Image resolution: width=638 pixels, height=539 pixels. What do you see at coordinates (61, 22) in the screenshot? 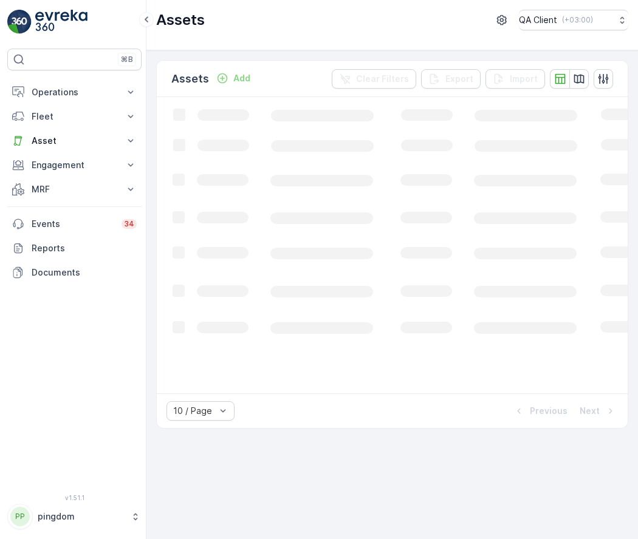
I see `img: logo_light-DOdMpM7g.png` at bounding box center [61, 22].